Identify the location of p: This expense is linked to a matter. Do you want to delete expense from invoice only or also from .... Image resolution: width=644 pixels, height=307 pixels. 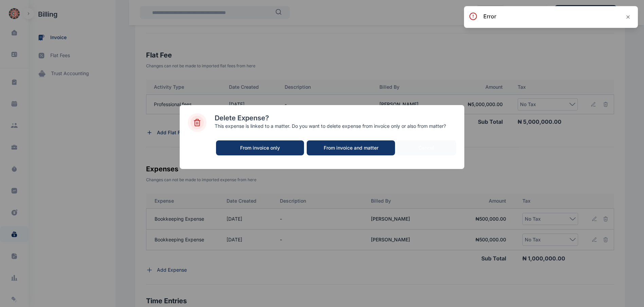
(335, 126).